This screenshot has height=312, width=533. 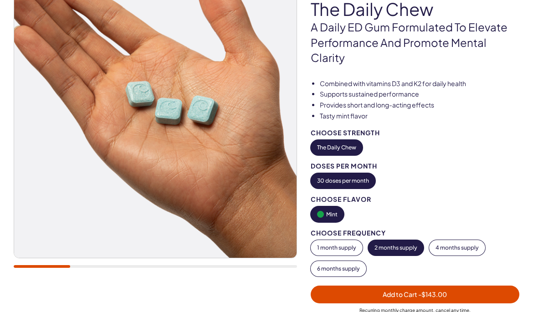 What do you see at coordinates (415, 233) in the screenshot?
I see `div: Choose Frequency` at bounding box center [415, 233].